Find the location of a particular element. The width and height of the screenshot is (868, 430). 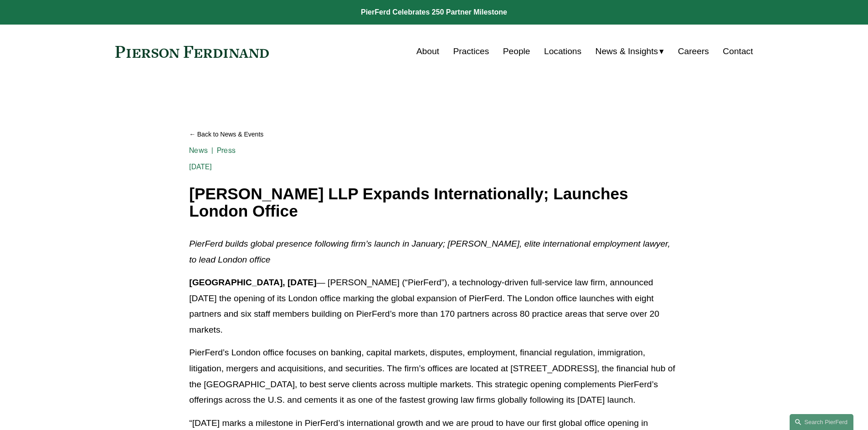

a: News is located at coordinates (198, 150).